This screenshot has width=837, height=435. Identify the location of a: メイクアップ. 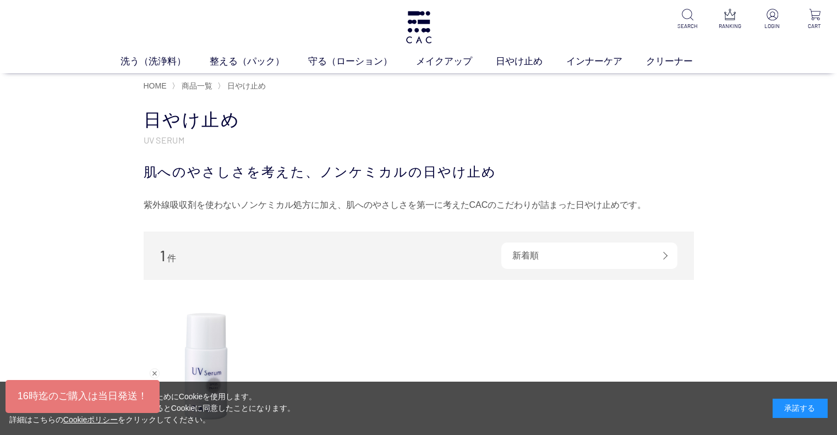
(456, 62).